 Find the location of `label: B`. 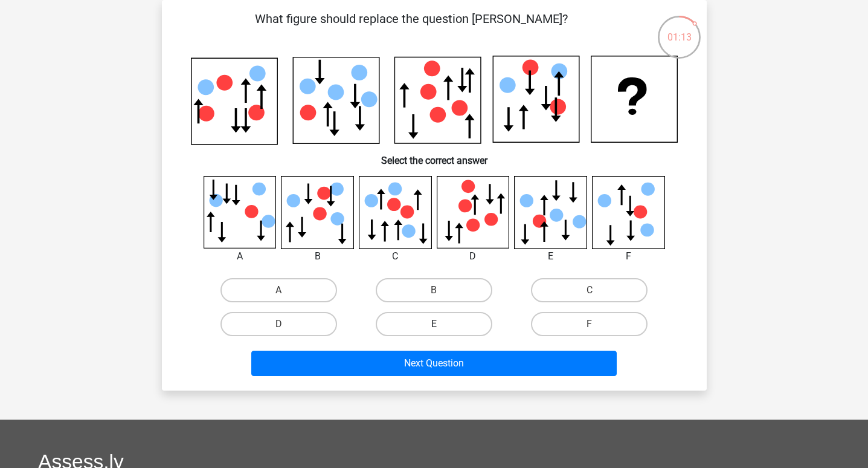

label: B is located at coordinates (434, 290).